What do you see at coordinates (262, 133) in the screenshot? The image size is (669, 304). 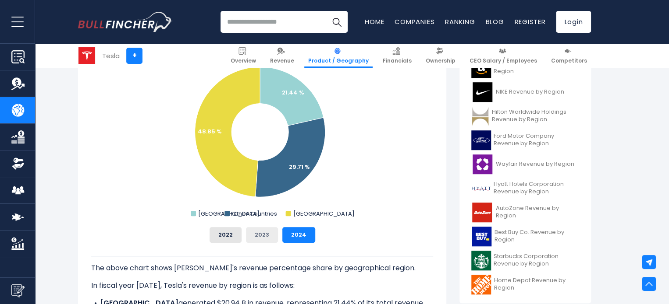 I see `svg: Tesla's Revenue Share by Region` at bounding box center [262, 133].